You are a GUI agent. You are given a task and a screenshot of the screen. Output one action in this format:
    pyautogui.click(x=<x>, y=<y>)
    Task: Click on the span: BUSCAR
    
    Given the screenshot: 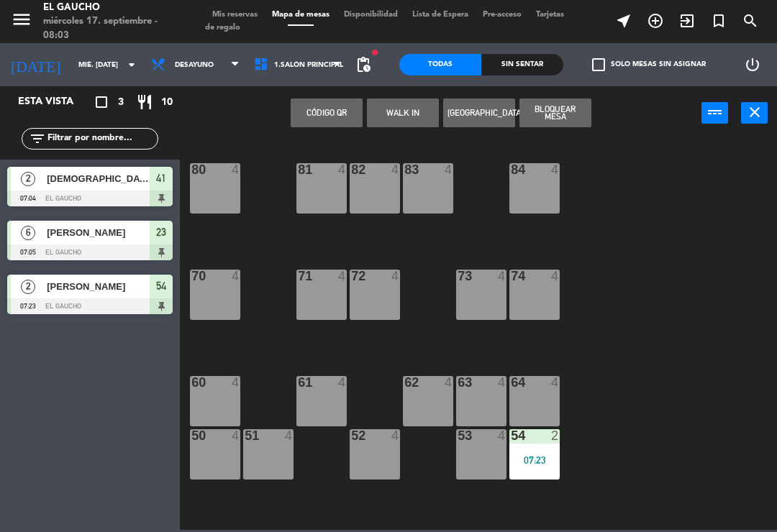 What is the action you would take?
    pyautogui.click(x=750, y=21)
    